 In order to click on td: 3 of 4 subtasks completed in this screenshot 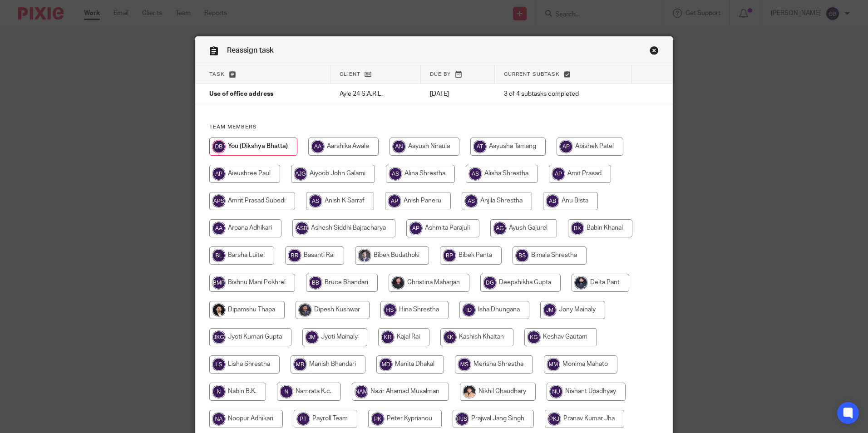, I will do `click(563, 95)`.